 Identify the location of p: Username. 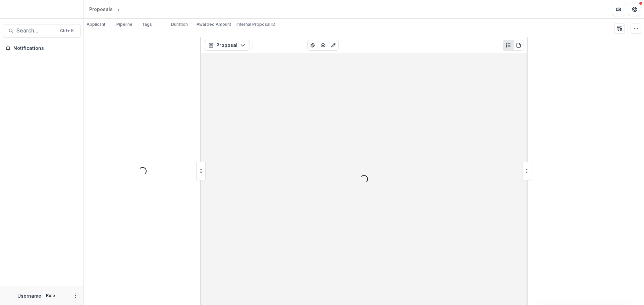
(29, 296).